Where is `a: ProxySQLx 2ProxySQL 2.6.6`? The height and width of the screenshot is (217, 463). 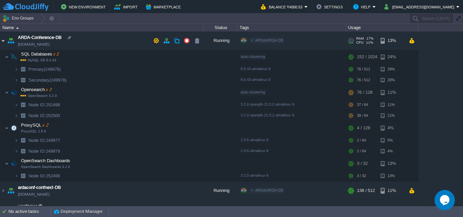 a: ProxySQLx 2ProxySQL 2.6.6 is located at coordinates (35, 125).